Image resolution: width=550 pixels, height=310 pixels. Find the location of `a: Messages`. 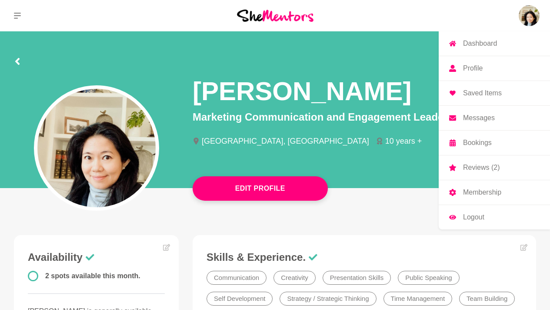

a: Messages is located at coordinates (494, 118).